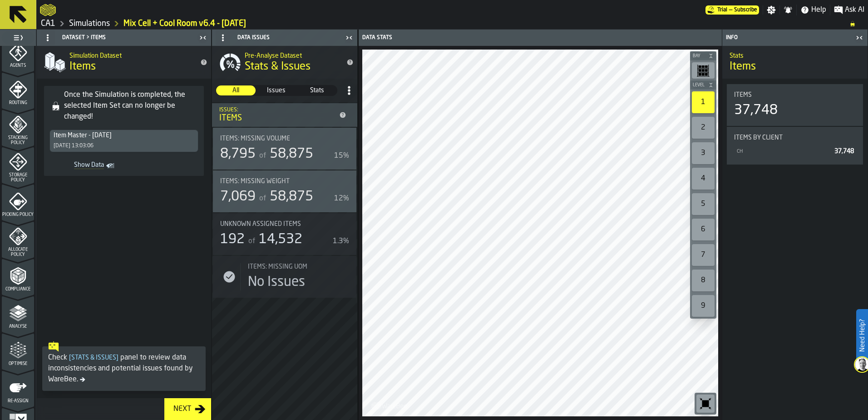 This screenshot has height=420, width=868. What do you see at coordinates (260, 224) in the screenshot?
I see `span: Unknown assigned items` at bounding box center [260, 224].